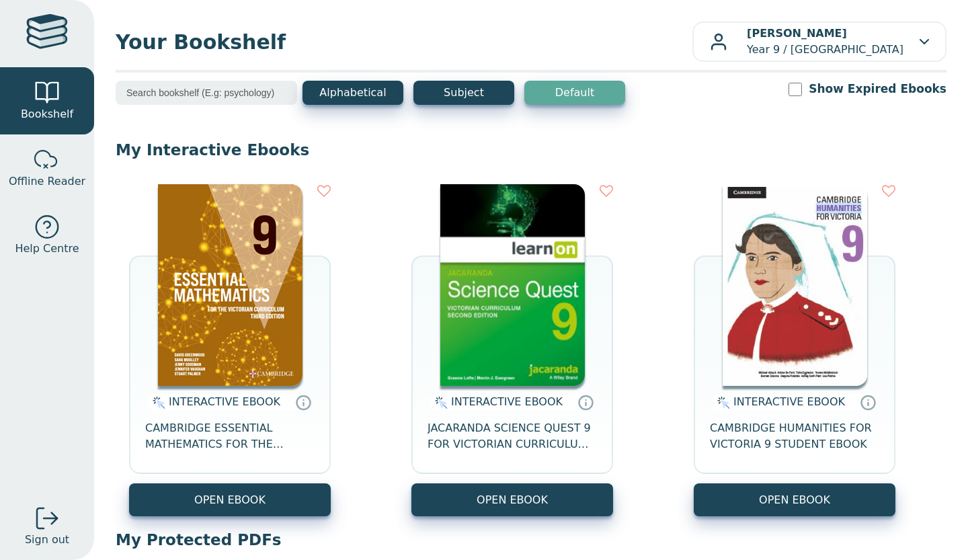  What do you see at coordinates (794, 436) in the screenshot?
I see `span: CAMBRIDGE HUMANITIES FOR VICTORIA 9 STUDENT EBOOK` at bounding box center [794, 436].